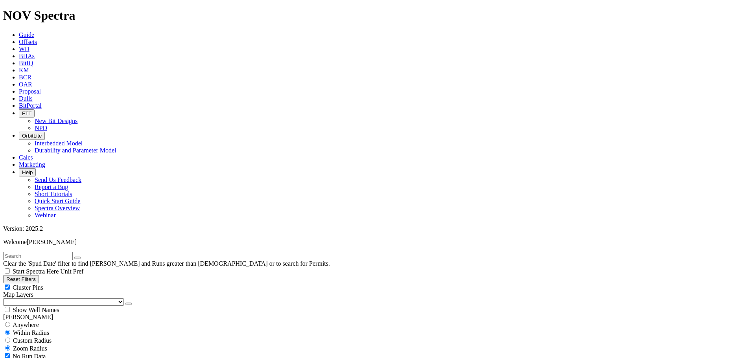 This screenshot has width=755, height=358. I want to click on a: Short Tutorials, so click(53, 194).